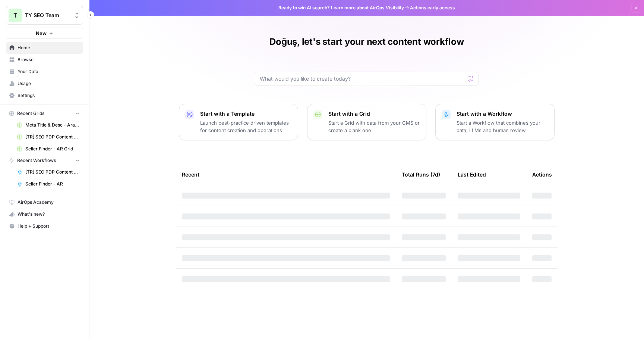  Describe the element at coordinates (44, 60) in the screenshot. I see `a: Browse` at that location.